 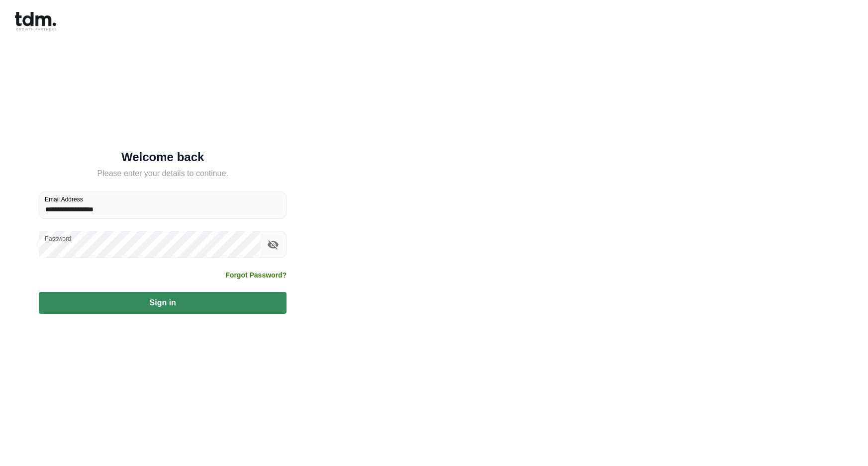 I want to click on label: Password, so click(x=58, y=238).